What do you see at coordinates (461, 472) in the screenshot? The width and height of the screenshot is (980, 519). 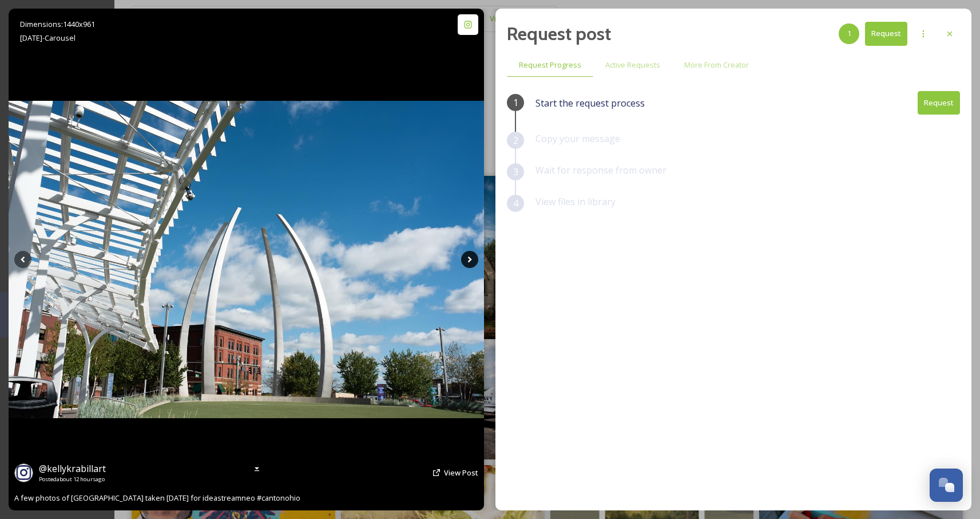 I see `a: View Post` at bounding box center [461, 472].